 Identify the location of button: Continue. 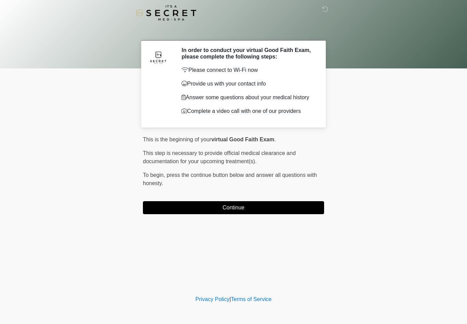
(233, 207).